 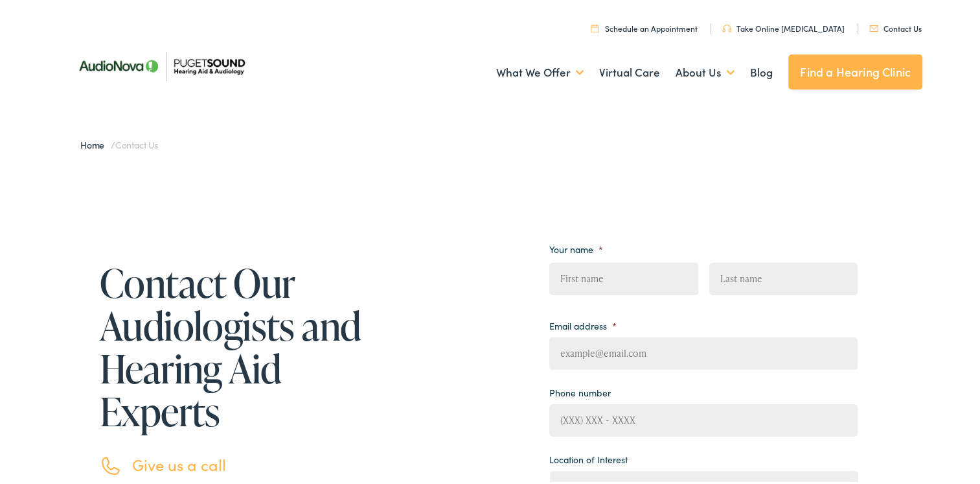 What do you see at coordinates (761, 70) in the screenshot?
I see `a: Blog` at bounding box center [761, 70].